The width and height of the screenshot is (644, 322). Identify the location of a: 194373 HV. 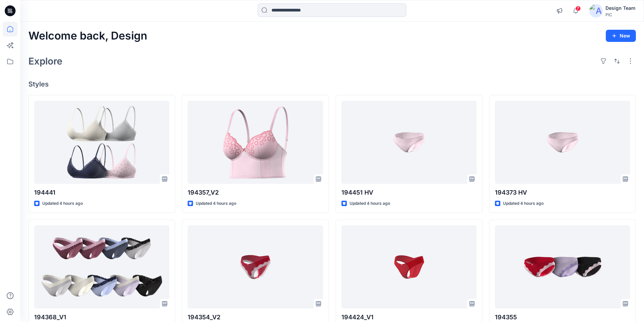
(563, 142).